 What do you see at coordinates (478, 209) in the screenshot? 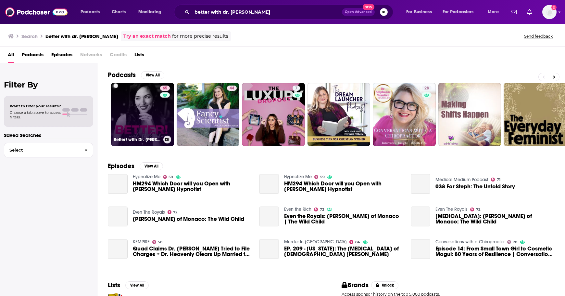
I see `span: 72` at bounding box center [478, 209].